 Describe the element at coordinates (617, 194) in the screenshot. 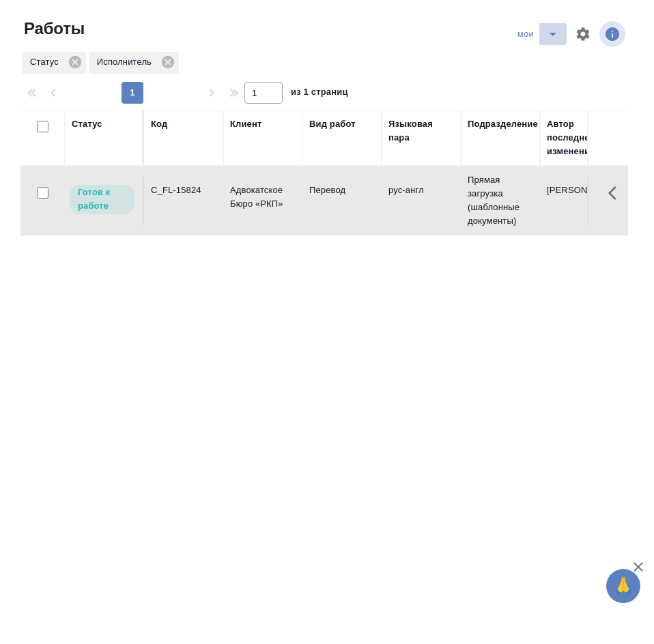

I see `button: Здесь прячутся важные кнопки` at that location.